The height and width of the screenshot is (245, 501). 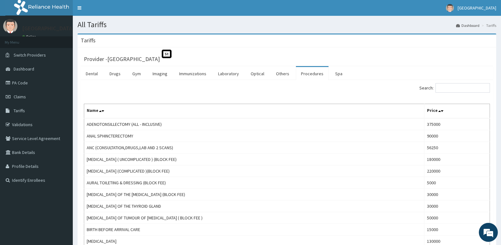 I want to click on a: Drugs, so click(x=115, y=74).